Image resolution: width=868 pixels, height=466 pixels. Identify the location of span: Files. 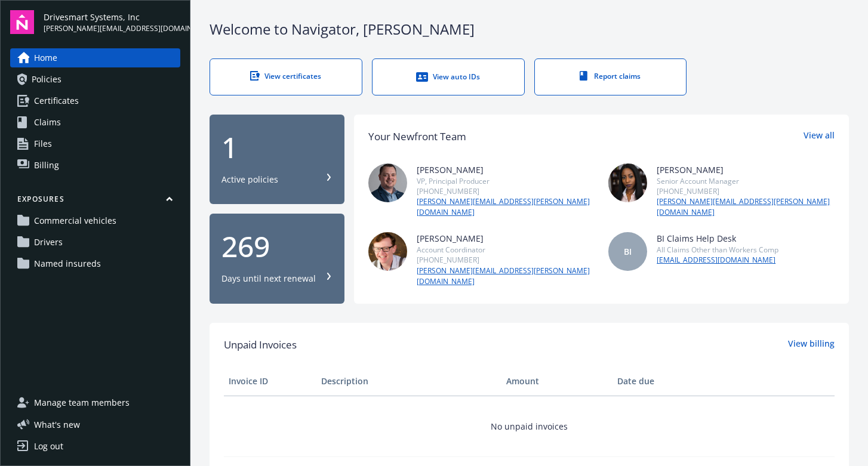
(43, 144).